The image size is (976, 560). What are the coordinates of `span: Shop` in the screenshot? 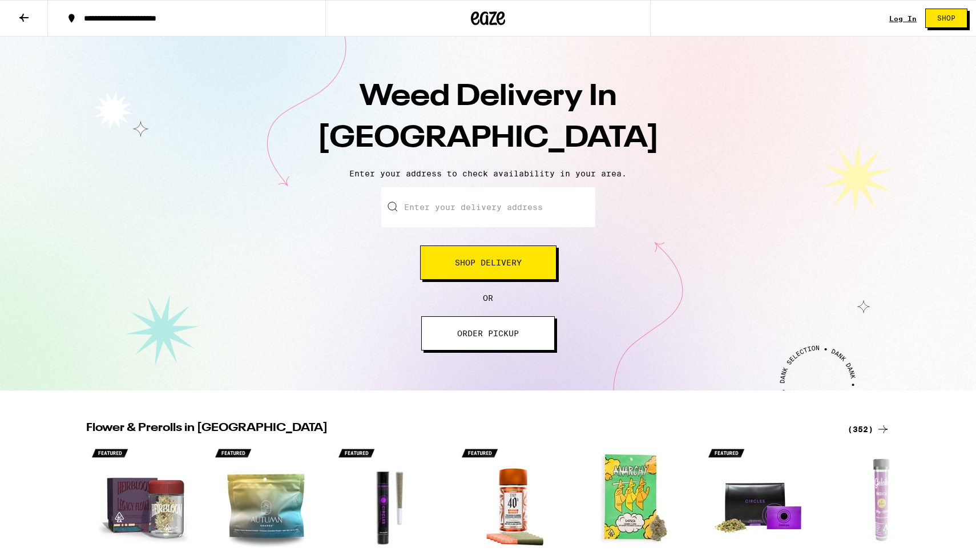 It's located at (947, 18).